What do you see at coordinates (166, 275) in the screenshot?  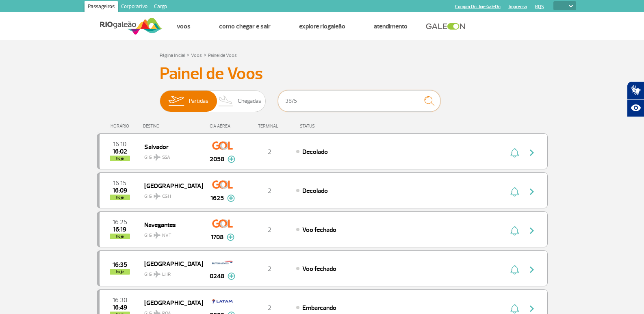 I see `span: LHR` at bounding box center [166, 275].